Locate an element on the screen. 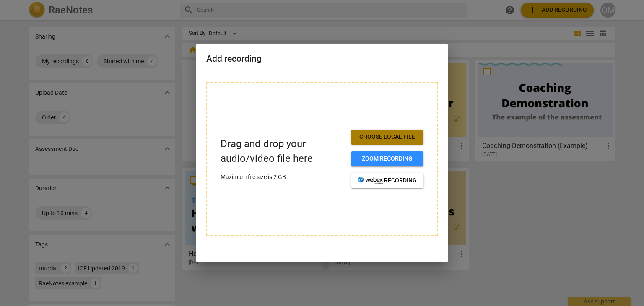  p: Drag and drop your audio/video file here is located at coordinates (282, 151).